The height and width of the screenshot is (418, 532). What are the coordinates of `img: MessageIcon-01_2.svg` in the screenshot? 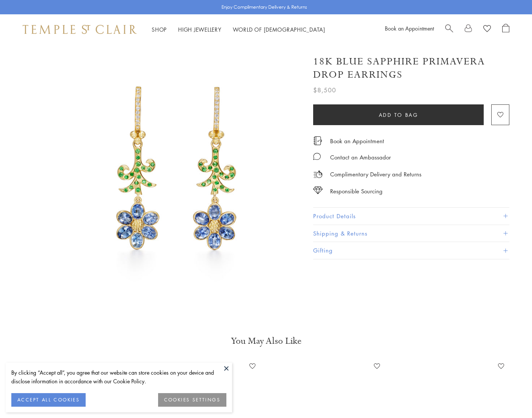 It's located at (317, 156).